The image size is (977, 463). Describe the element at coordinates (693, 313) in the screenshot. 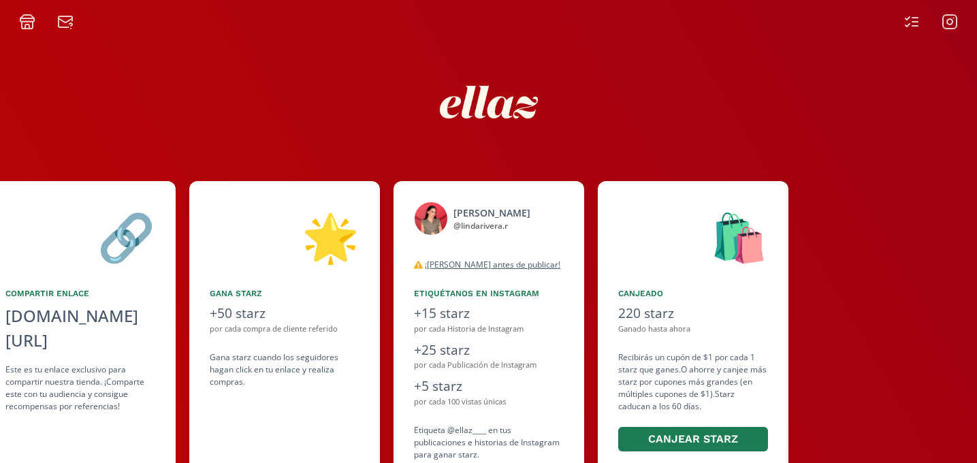

I see `div: 220 starz` at that location.